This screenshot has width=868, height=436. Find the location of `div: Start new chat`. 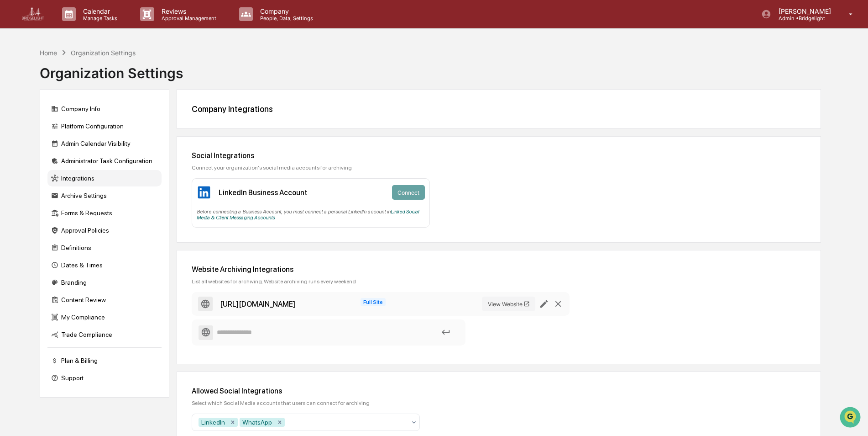

div: Start new chat is located at coordinates (91, 74).